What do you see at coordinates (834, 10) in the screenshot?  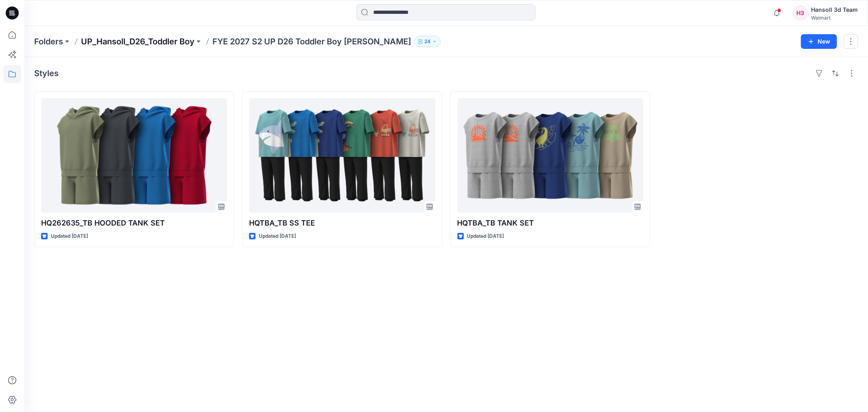 I see `div: Hansoll 3d Team` at bounding box center [834, 10].